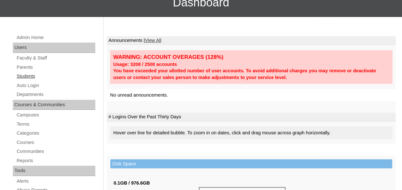 Image resolution: width=402 pixels, height=190 pixels. I want to click on td: No unread announcements., so click(251, 95).